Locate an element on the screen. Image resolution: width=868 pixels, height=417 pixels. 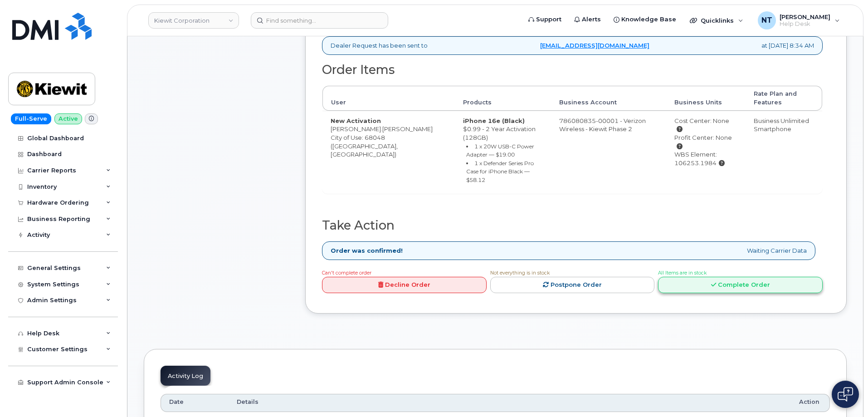
strong: iPhone 16e (Black) is located at coordinates (494, 120).